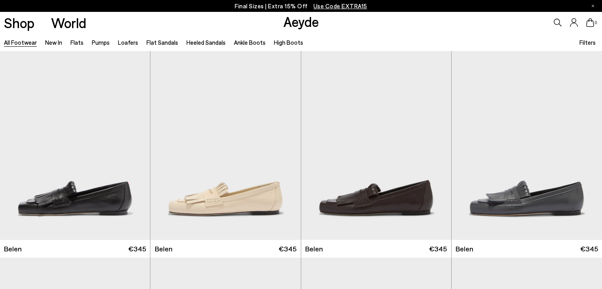  Describe the element at coordinates (596, 23) in the screenshot. I see `span: 0` at that location.